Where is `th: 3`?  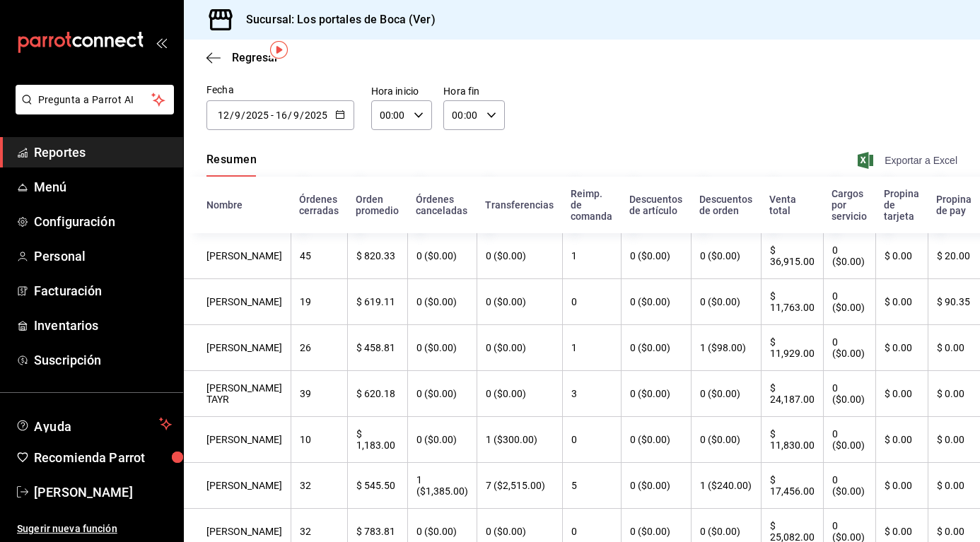
th: 3 is located at coordinates (591, 394).